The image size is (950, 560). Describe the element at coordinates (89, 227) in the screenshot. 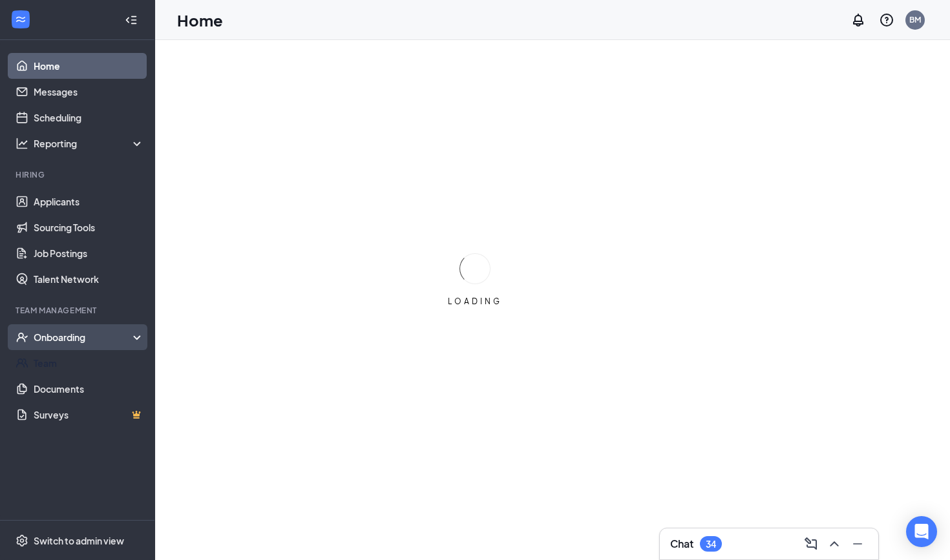

I see `a: Sourcing Tools` at that location.